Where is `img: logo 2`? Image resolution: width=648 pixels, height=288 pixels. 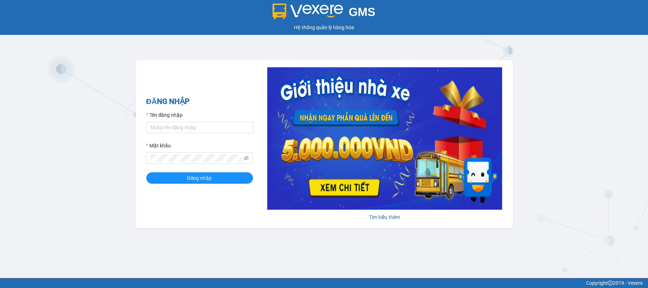
img: logo 2 is located at coordinates (308, 11).